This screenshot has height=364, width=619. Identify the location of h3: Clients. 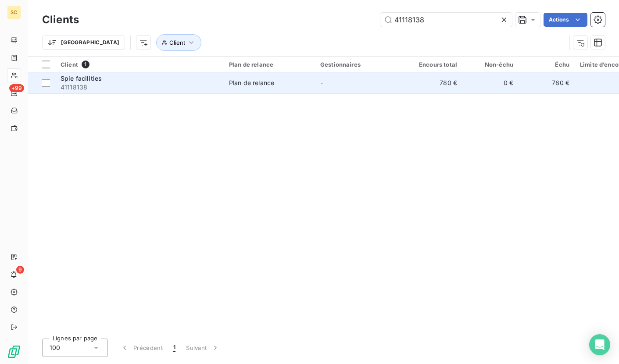
(61, 20).